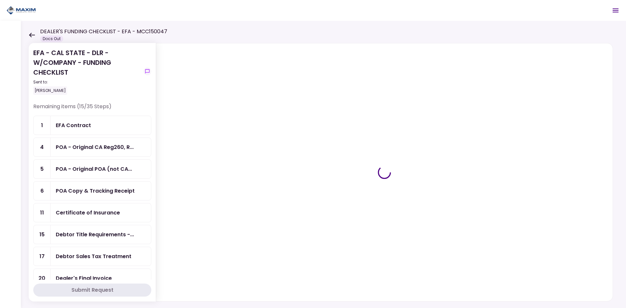  What do you see at coordinates (42, 125) in the screenshot?
I see `div: 1` at bounding box center [42, 125].